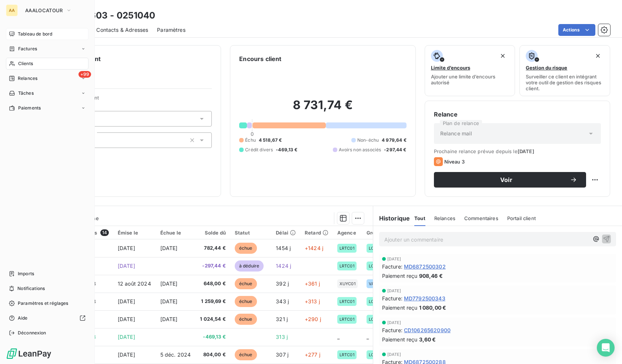  I want to click on span: 1 080,00 €, so click(433, 308).